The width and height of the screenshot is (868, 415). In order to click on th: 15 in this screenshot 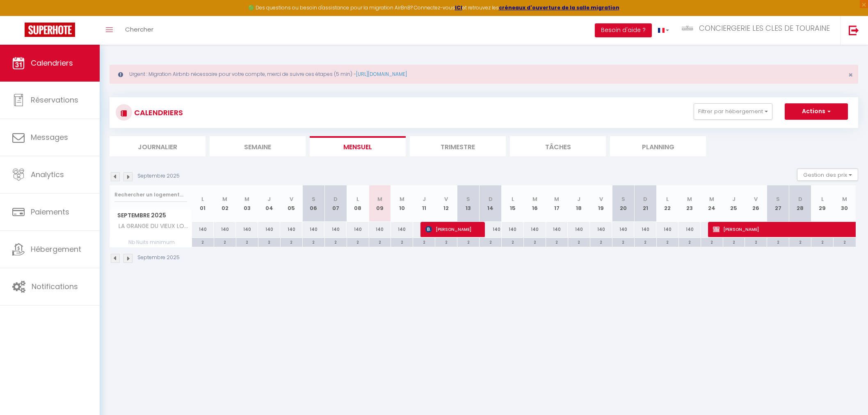, I will do `click(513, 203)`.